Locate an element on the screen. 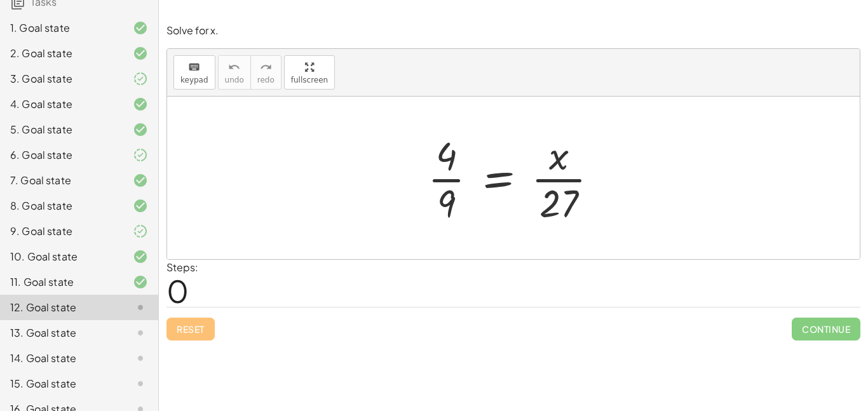 Image resolution: width=868 pixels, height=411 pixels. div: 5. Goal state is located at coordinates (61, 130).